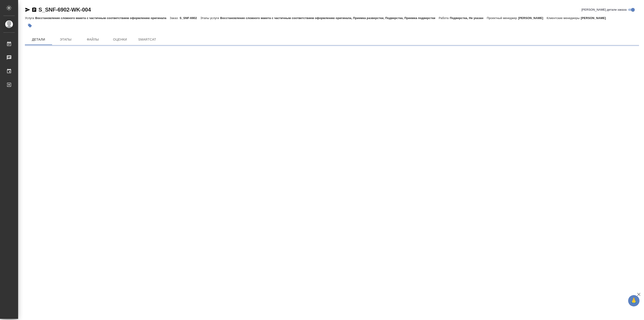  Describe the element at coordinates (103, 18) in the screenshot. I see `p: Восстановление сложного макета с частичным соответствием оформлению оригинала` at that location.